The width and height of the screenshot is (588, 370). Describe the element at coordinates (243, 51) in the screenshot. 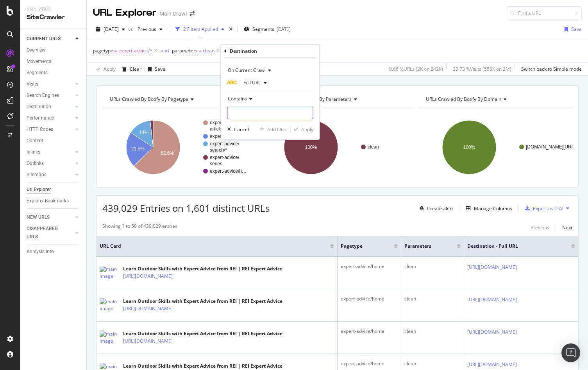

I see `div: Destination` at that location.